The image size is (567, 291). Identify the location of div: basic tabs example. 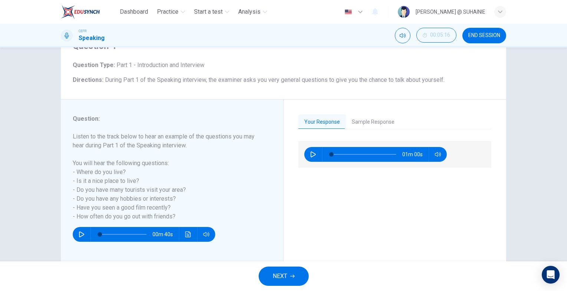
(394, 122).